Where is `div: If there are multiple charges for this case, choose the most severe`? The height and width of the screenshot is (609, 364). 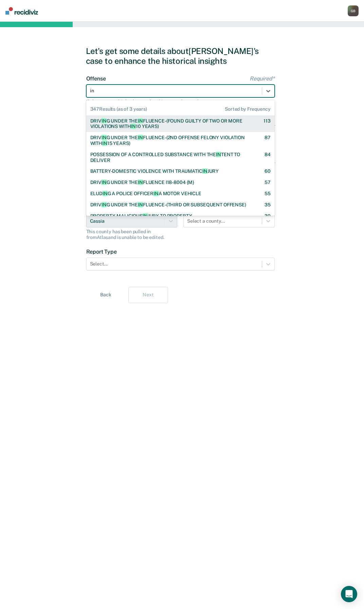
div: If there are multiple charges for this case, choose the most severe is located at coordinates (180, 101).